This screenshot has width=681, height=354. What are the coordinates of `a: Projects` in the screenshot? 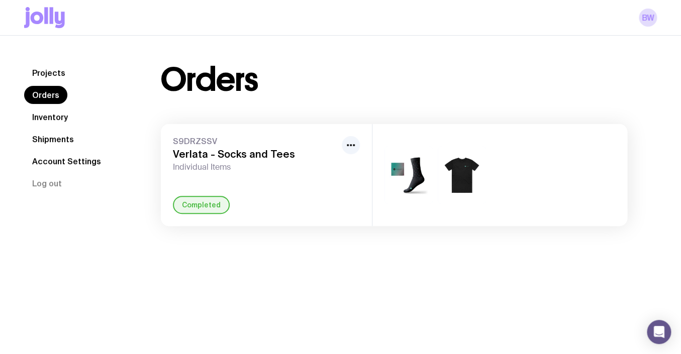 It's located at (49, 73).